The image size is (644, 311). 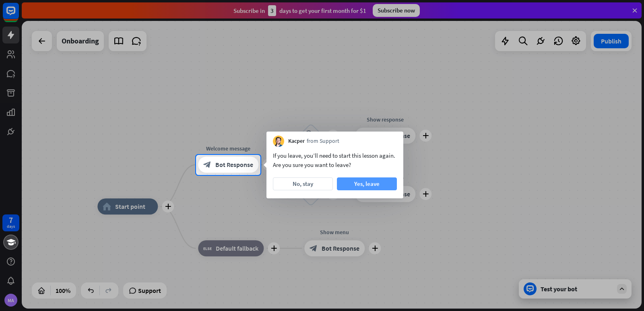 What do you see at coordinates (303, 184) in the screenshot?
I see `button: No, stay` at bounding box center [303, 184].